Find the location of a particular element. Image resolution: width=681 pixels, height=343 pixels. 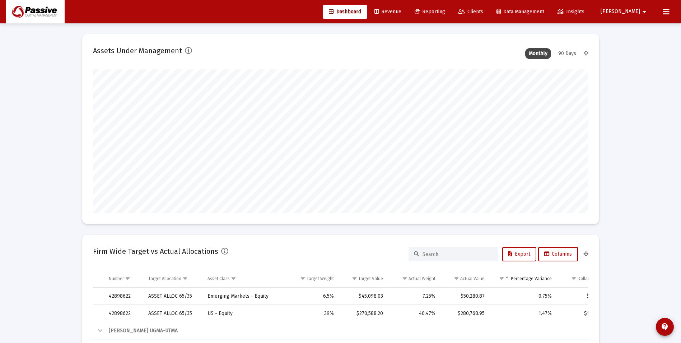

h2: Firm Wide Target vs Actual Allocations is located at coordinates (156, 251).